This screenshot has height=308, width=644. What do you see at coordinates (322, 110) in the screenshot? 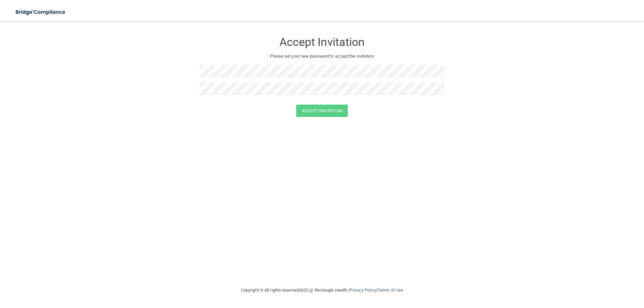
I see `button: Accept Invitation` at bounding box center [322, 110].